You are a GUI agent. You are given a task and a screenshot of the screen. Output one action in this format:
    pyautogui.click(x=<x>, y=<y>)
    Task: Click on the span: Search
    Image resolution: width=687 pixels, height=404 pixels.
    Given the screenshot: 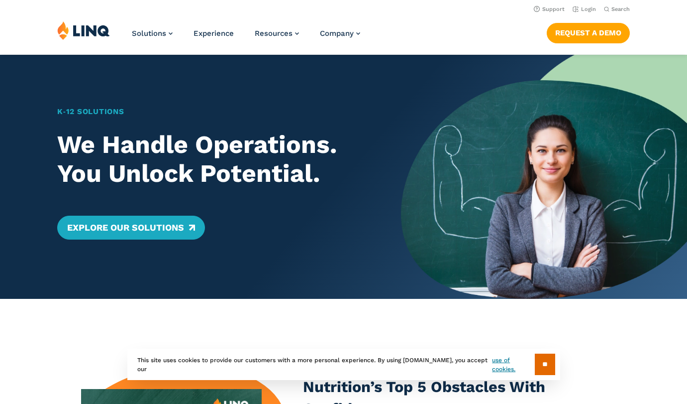 What is the action you would take?
    pyautogui.click(x=621, y=9)
    